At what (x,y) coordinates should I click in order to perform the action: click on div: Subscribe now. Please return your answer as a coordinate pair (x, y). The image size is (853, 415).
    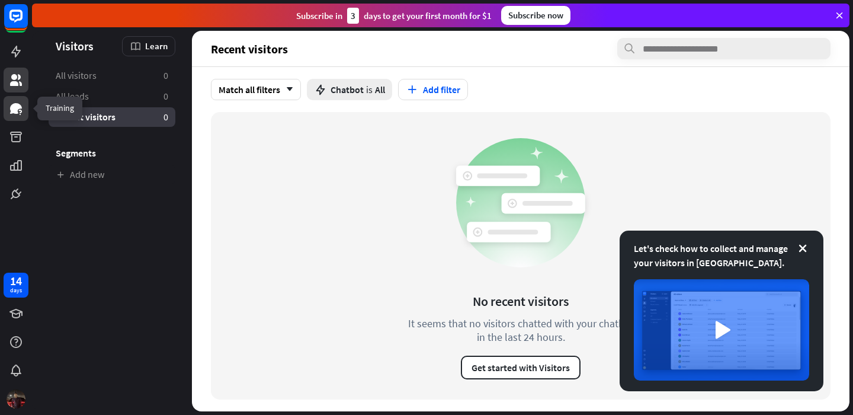
    Looking at the image, I should click on (536, 15).